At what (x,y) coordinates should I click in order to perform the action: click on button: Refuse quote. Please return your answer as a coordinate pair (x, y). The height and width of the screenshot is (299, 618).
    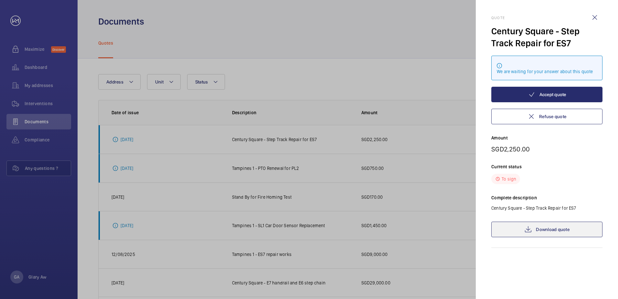
    Looking at the image, I should click on (547, 116).